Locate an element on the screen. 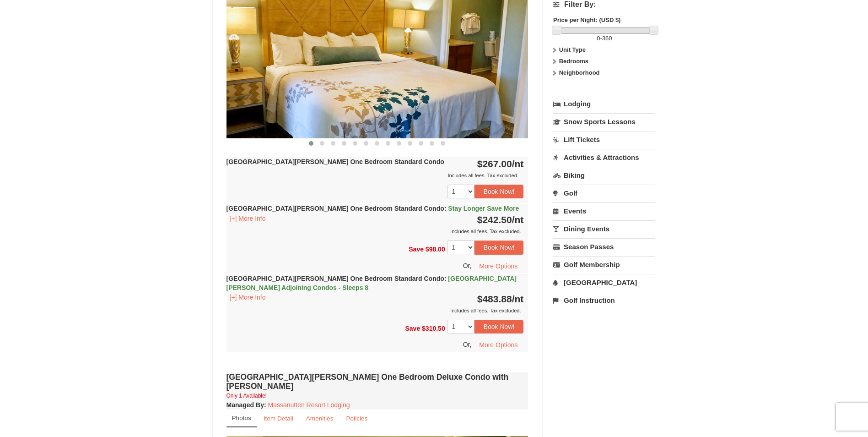  a: Events is located at coordinates (604, 211).